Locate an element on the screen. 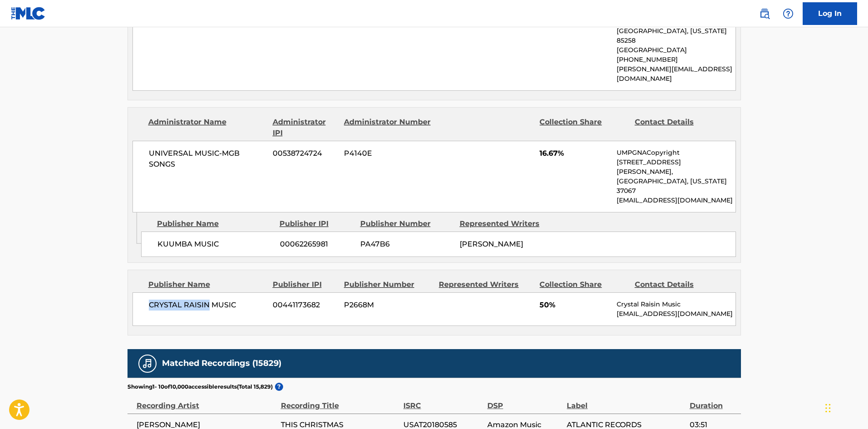 Image resolution: width=868 pixels, height=429 pixels. img: help is located at coordinates (788, 14).